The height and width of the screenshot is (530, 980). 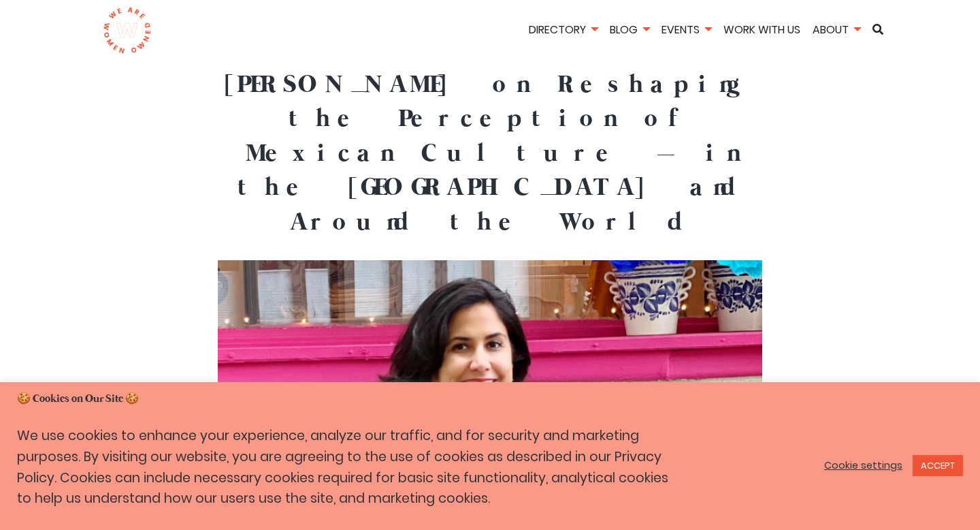 What do you see at coordinates (686, 29) in the screenshot?
I see `a: Events` at bounding box center [686, 29].